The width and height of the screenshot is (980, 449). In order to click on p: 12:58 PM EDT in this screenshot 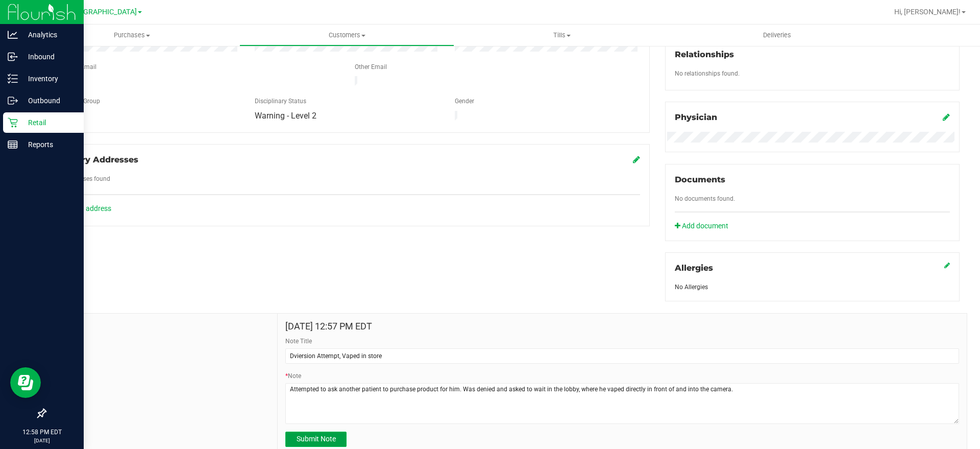, I will do `click(42, 432)`.